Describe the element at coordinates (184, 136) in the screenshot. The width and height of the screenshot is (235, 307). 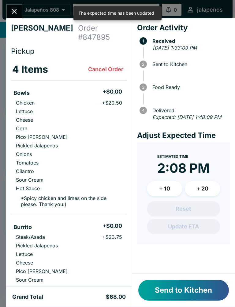
I see `h4: Adjust Expected Time` at that location.